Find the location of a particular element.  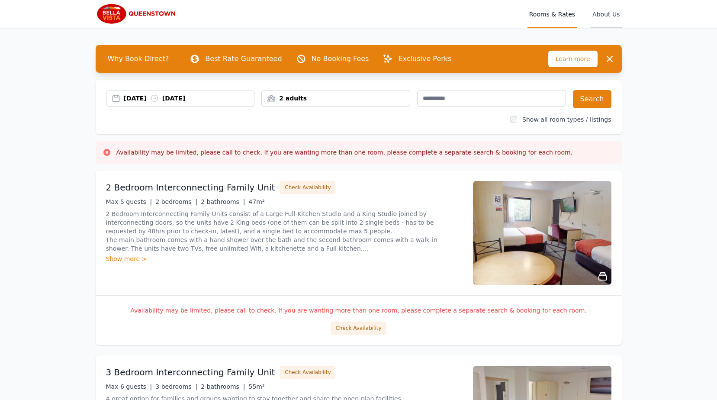

span: 55m² is located at coordinates (256, 386).